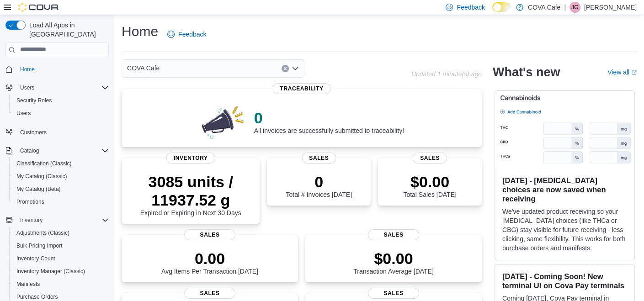  Describe the element at coordinates (493, 12) in the screenshot. I see `span: Dark Mode` at that location.